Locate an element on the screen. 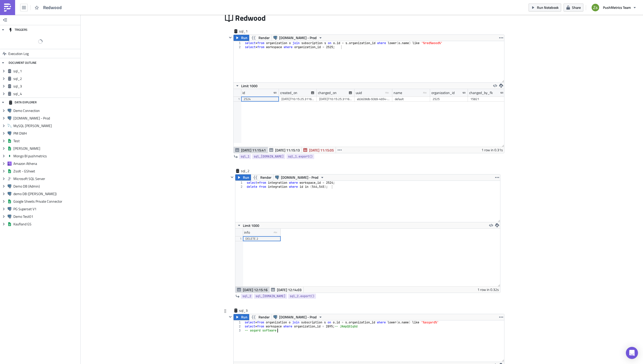 This screenshot has width=643, height=364. div: 3 is located at coordinates (239, 331).